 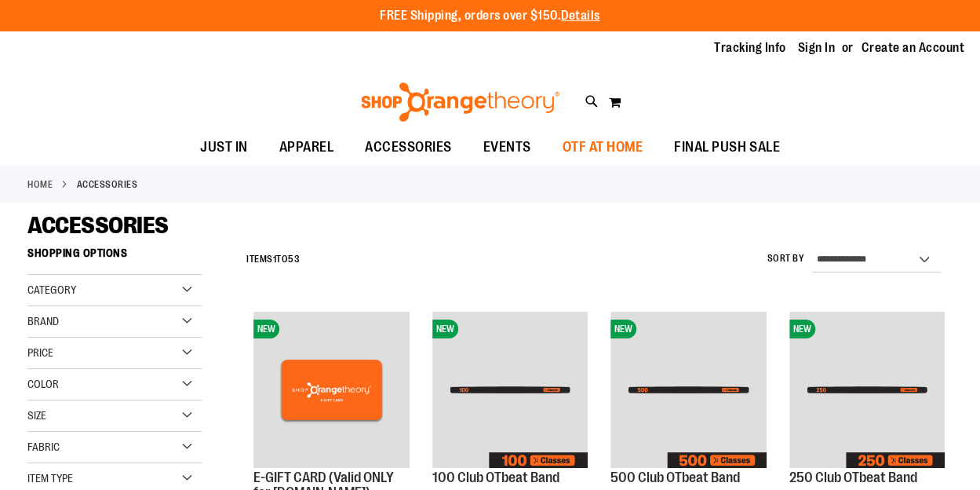 What do you see at coordinates (224, 148) in the screenshot?
I see `a: JUST IN` at bounding box center [224, 148].